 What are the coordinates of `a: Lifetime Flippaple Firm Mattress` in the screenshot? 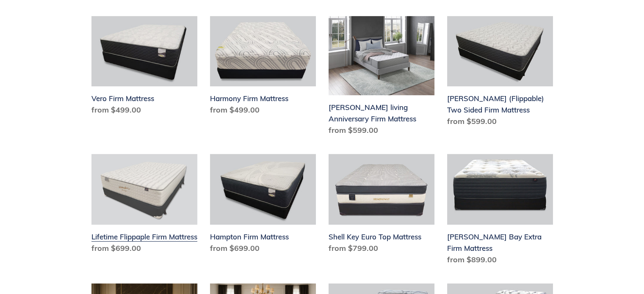 It's located at (145, 205).